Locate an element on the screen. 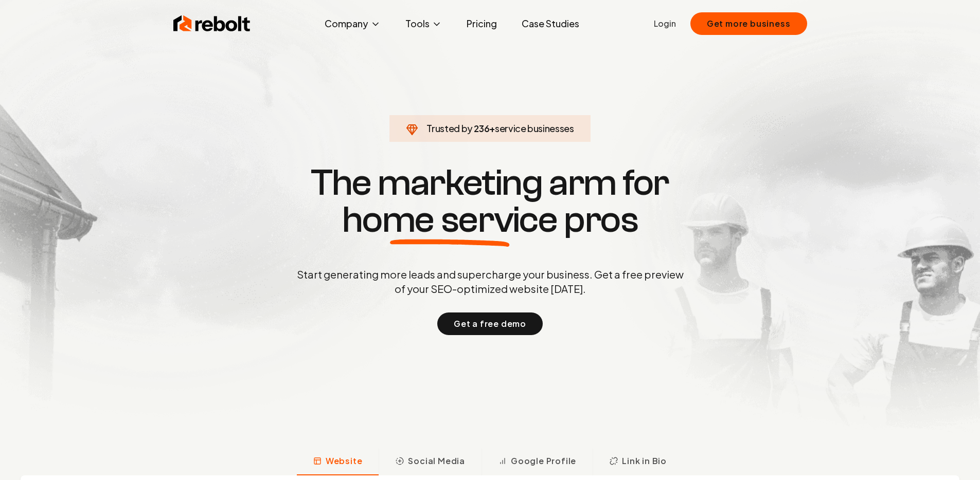 The image size is (980, 480). button: Tools is located at coordinates (423, 24).